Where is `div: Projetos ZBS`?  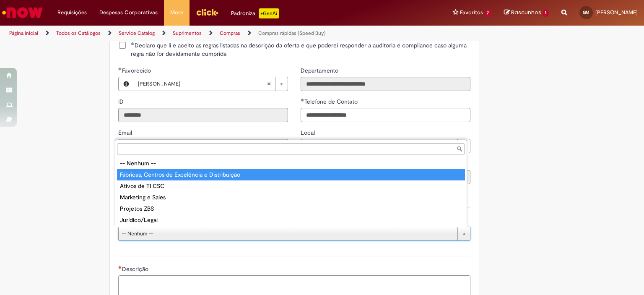
div: Projetos ZBS is located at coordinates (291, 209).